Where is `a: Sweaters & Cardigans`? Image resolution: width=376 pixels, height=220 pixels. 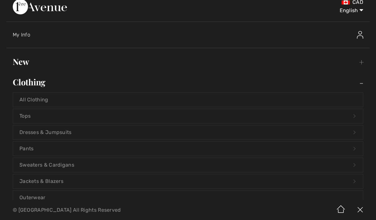 a: Sweaters & Cardigans is located at coordinates (188, 165).